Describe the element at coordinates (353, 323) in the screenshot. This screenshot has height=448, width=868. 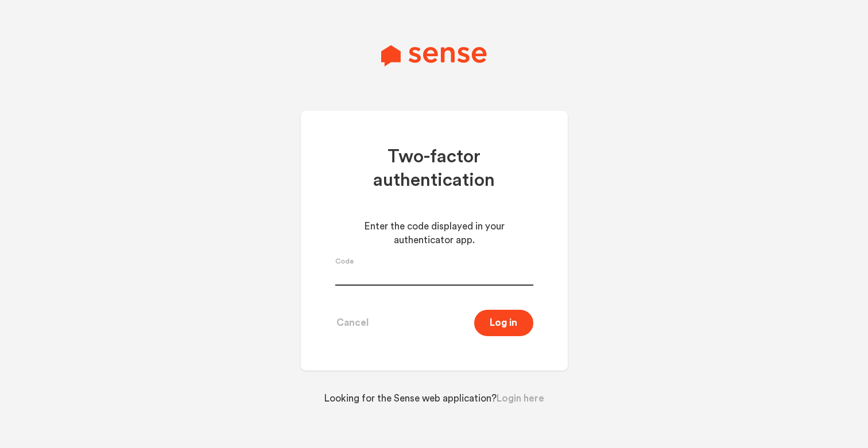
I see `button: Cancel` at that location.